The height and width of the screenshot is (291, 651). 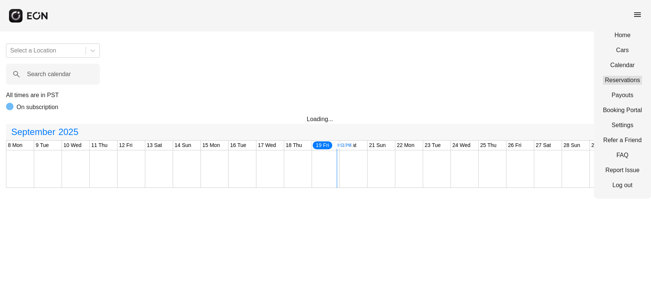 I want to click on div: 22 Mon, so click(x=406, y=145).